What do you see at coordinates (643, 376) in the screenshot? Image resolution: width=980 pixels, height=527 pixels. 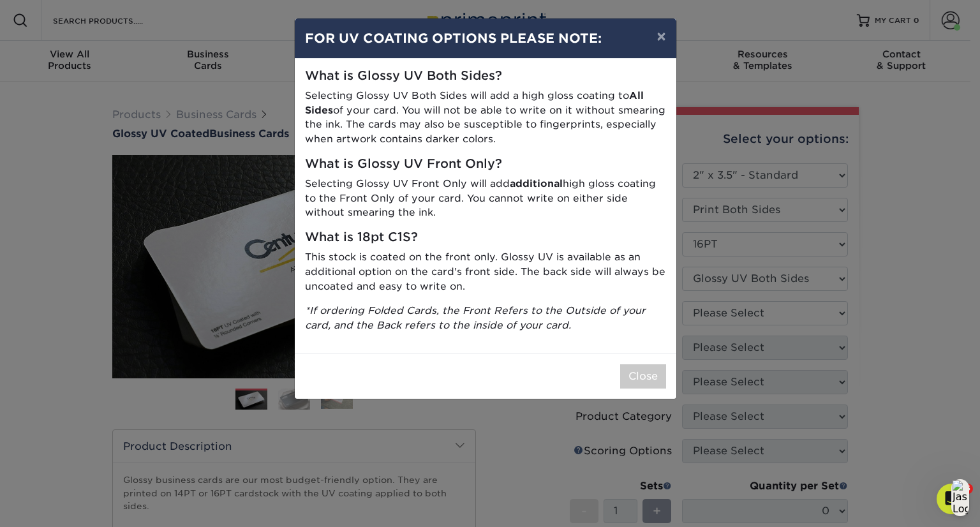 I see `button: Close` at bounding box center [643, 376].